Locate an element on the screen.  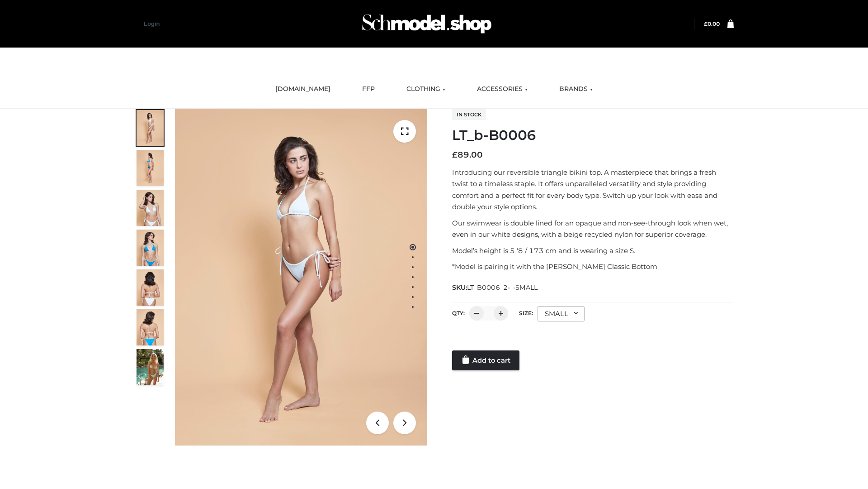
a: CLOTHING is located at coordinates (426, 89).